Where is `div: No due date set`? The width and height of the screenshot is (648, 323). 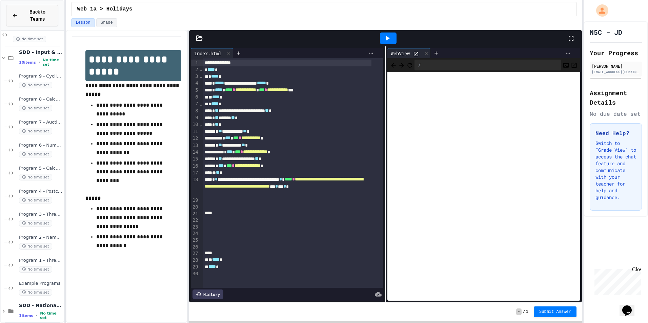 div: No due date set is located at coordinates (616, 114).